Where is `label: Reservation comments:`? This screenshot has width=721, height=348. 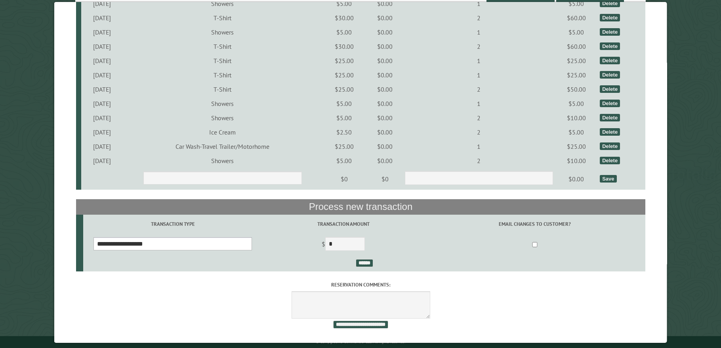
label: Reservation comments: is located at coordinates (361, 284).